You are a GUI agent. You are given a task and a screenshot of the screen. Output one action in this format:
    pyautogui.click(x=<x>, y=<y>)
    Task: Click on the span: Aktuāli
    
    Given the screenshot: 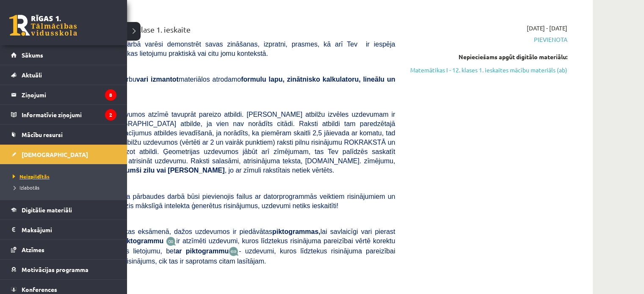 What is the action you would take?
    pyautogui.click(x=32, y=75)
    